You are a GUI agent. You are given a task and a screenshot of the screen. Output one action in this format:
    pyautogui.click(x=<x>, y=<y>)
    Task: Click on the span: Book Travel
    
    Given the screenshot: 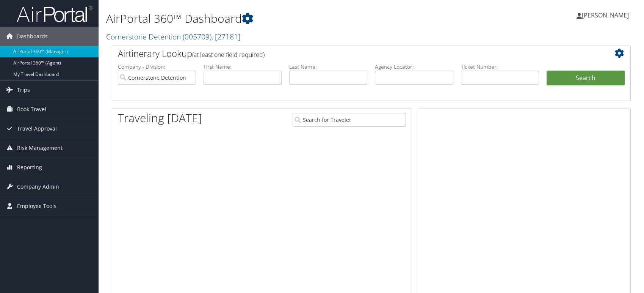 What is the action you would take?
    pyautogui.click(x=32, y=110)
    